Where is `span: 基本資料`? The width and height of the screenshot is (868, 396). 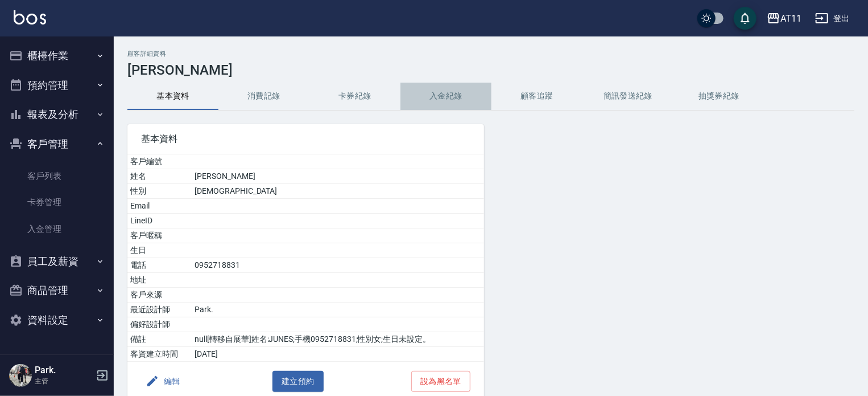 span: 基本資料 is located at coordinates (306, 139).